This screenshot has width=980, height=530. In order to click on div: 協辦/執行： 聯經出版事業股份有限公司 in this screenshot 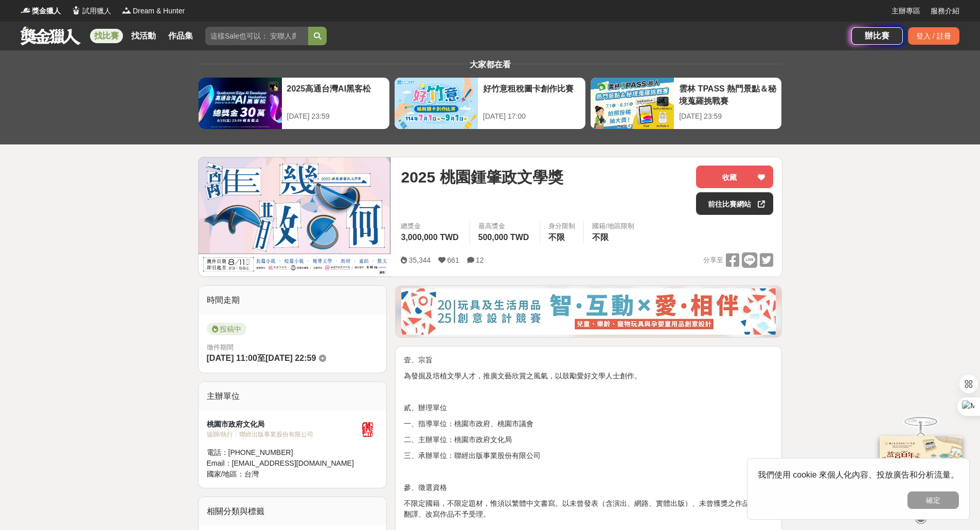, I will do `click(283, 434)`.